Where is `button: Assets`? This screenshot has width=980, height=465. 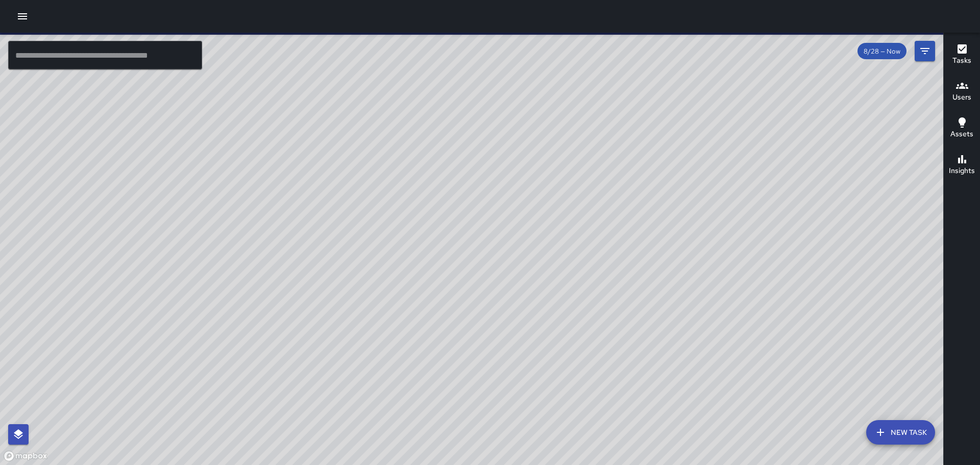 button: Assets is located at coordinates (962, 129).